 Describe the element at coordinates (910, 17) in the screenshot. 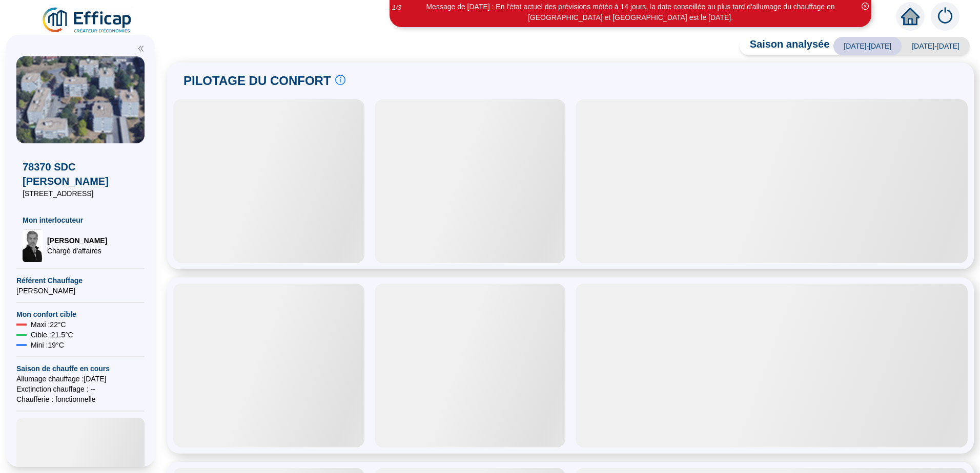

I see `span: home` at that location.